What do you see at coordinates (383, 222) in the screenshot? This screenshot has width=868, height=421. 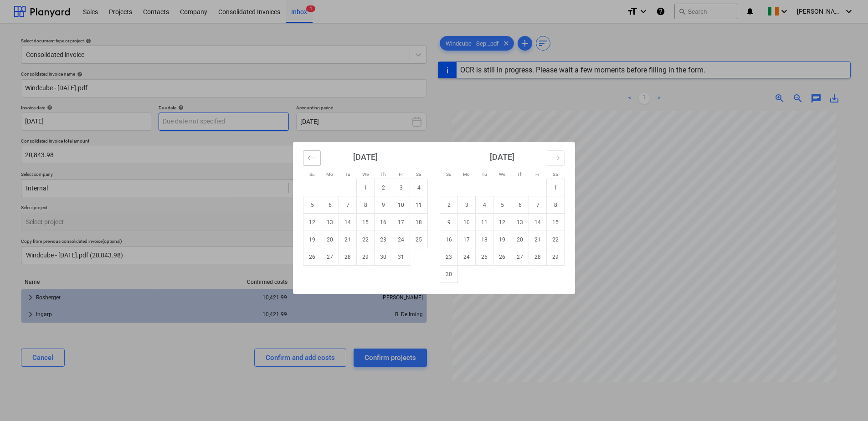 I see `td: Thursday, October 16, 2025` at bounding box center [383, 222].